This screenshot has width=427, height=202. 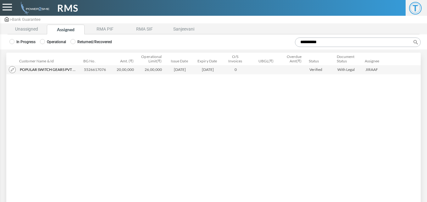 I want to click on th: Customer Name &amp; Id: activate to sort column ascending, so click(x=49, y=59).